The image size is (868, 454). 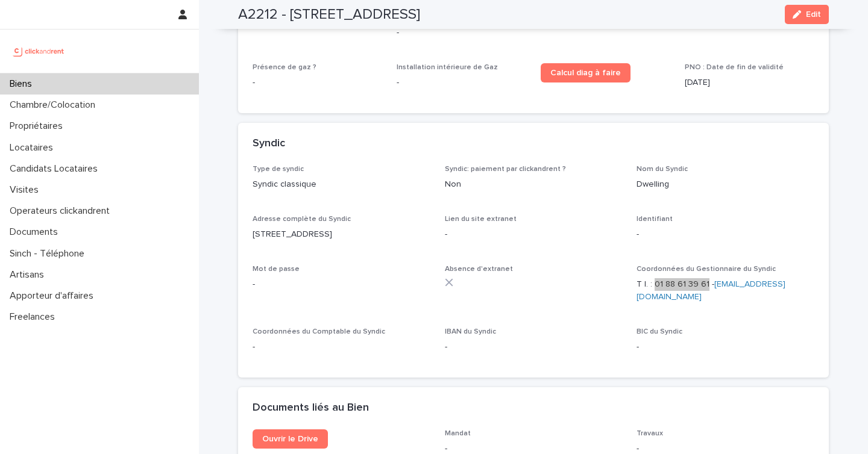 I want to click on h2: Syndic, so click(x=269, y=144).